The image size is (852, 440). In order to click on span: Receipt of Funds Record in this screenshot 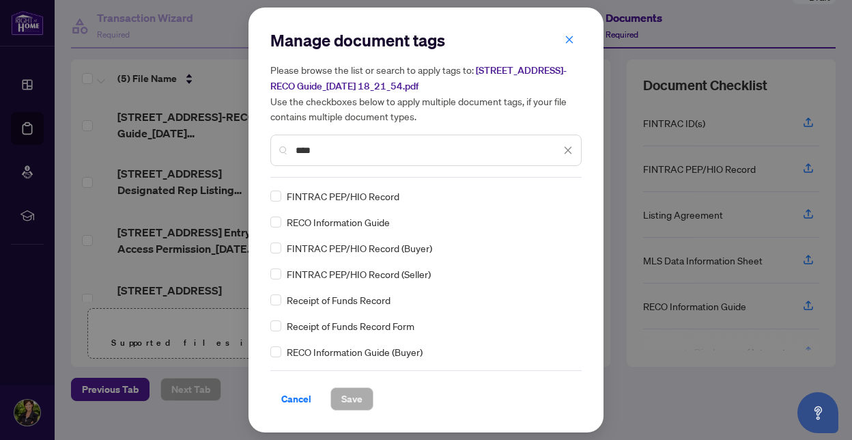, I will do `click(339, 300)`.